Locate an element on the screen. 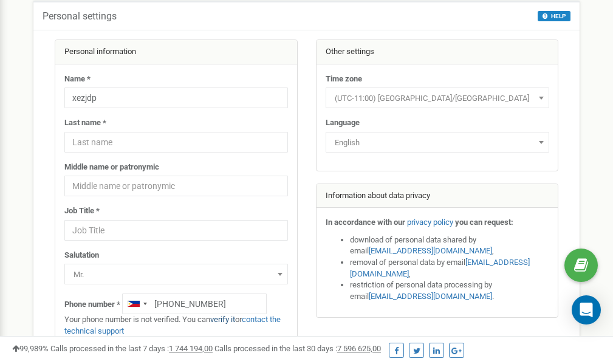 This screenshot has height=364, width=613. span: Calls processed in the last 30 days : is located at coordinates (298, 348).